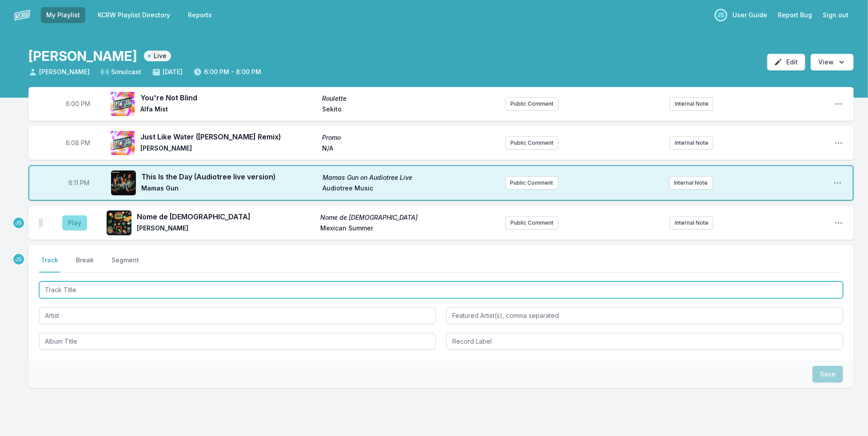 This screenshot has height=436, width=868. I want to click on img: Roulette, so click(122, 104).